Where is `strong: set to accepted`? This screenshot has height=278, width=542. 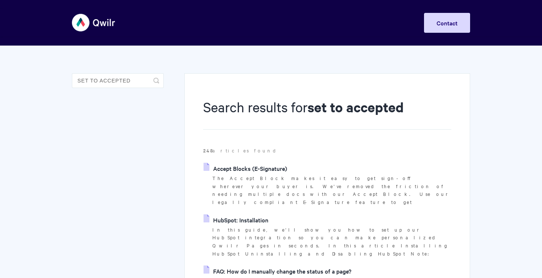
strong: set to accepted is located at coordinates (355, 107).